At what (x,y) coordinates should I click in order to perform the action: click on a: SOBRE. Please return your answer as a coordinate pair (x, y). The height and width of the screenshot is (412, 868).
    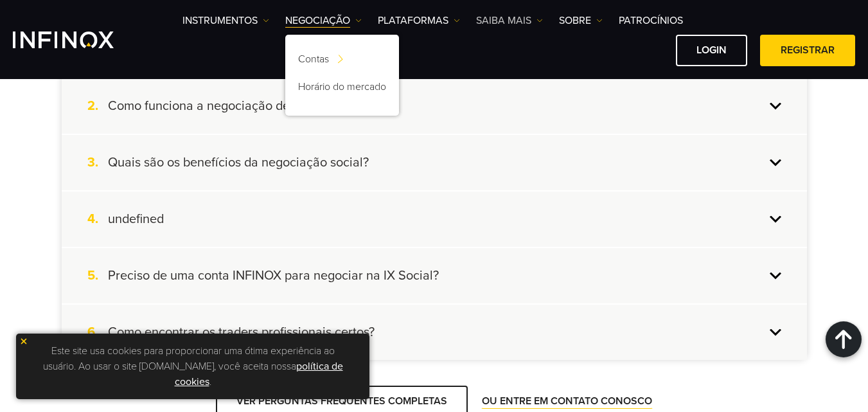
    Looking at the image, I should click on (581, 21).